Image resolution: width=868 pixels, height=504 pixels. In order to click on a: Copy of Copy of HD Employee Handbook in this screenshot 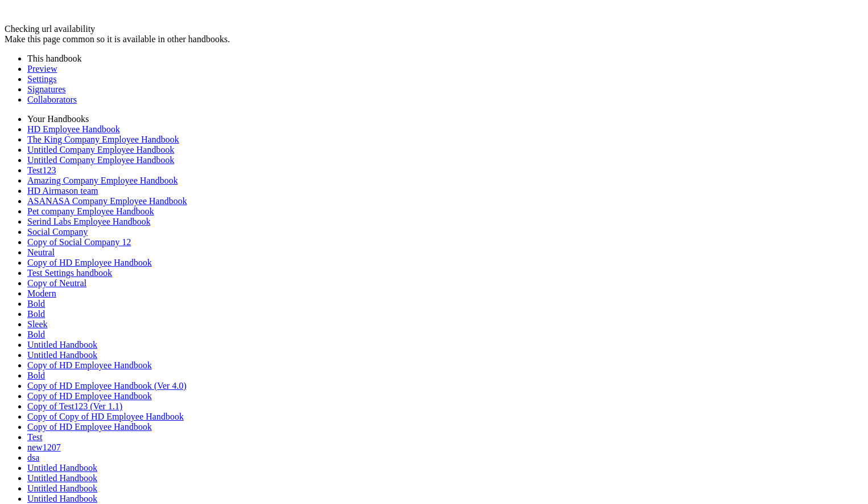, I will do `click(106, 416)`.